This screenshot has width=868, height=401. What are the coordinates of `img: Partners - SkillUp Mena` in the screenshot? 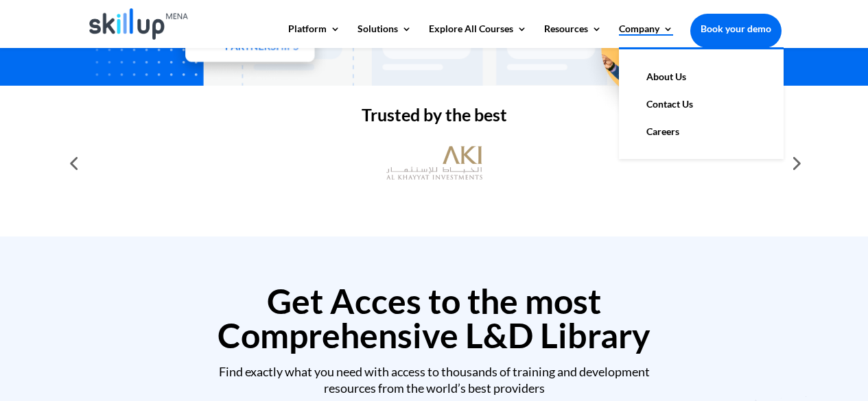 It's located at (250, 41).